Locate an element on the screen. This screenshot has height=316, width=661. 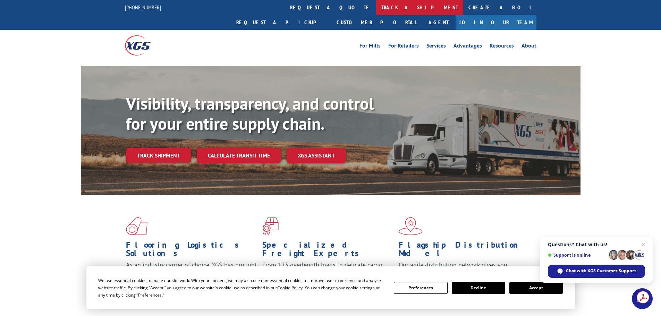
a: Customer Portal is located at coordinates (377, 22).